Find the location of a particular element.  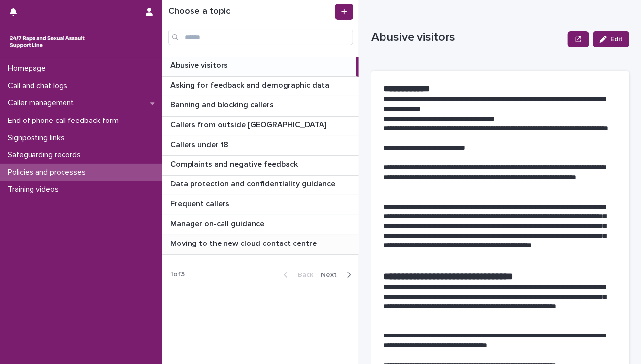

a: Complaints and negative feedbackComplaints and negative feedback is located at coordinates (260, 166).